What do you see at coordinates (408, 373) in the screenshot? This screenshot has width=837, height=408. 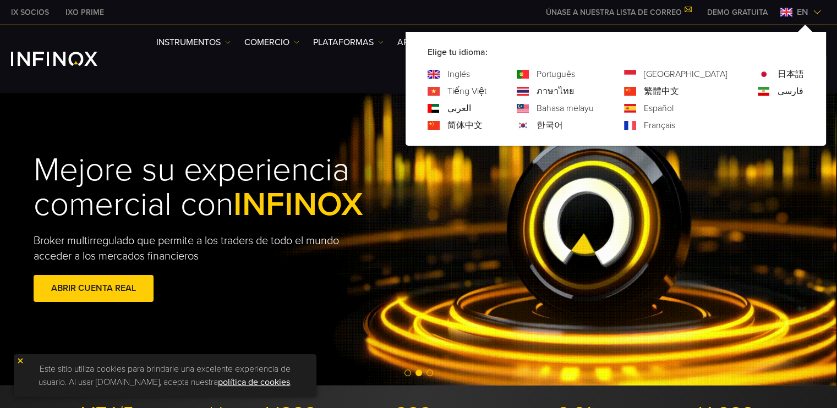 I see `span: Go to slide 1` at bounding box center [408, 373].